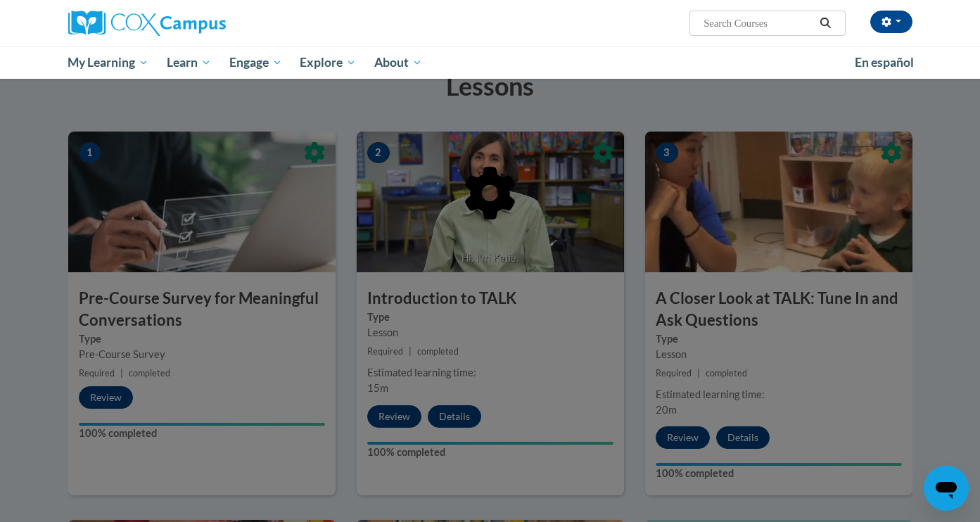 This screenshot has height=522, width=980. What do you see at coordinates (885, 62) in the screenshot?
I see `a: En español` at bounding box center [885, 62].